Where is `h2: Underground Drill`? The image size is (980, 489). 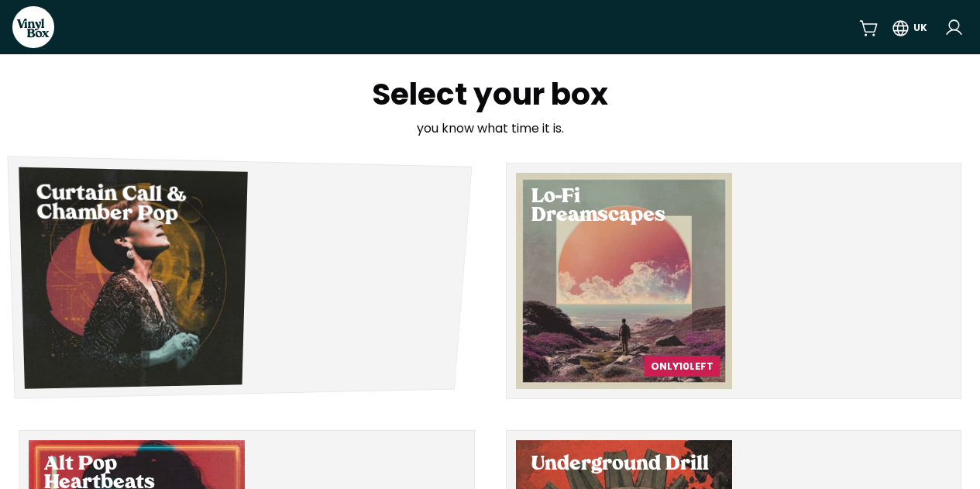
h2: Underground Drill is located at coordinates (624, 465).